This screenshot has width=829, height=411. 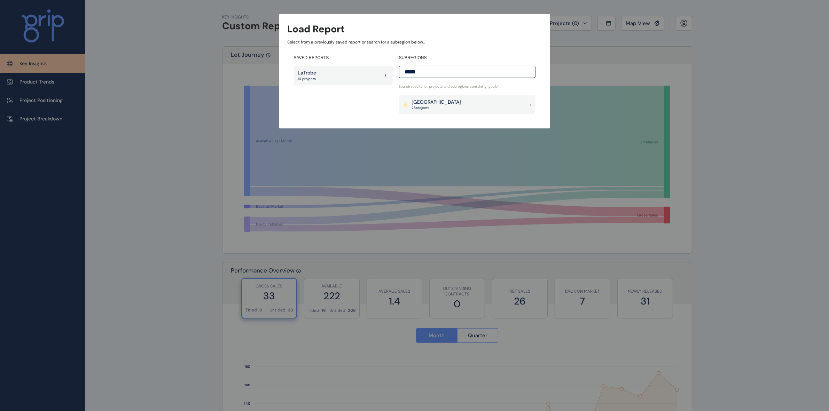 I want to click on p: LaTrobe, so click(x=307, y=73).